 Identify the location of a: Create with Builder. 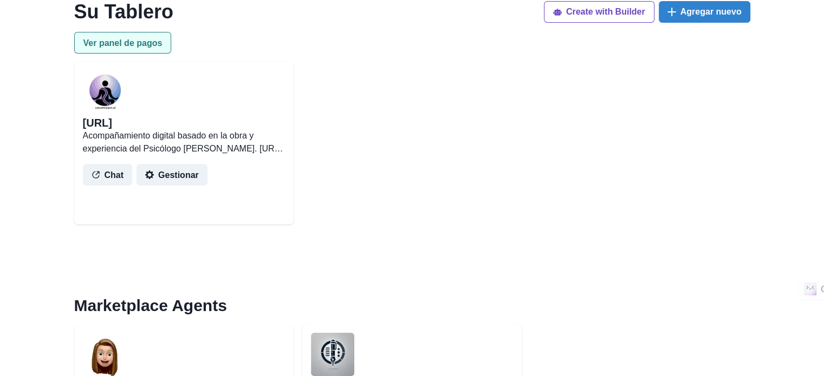
(599, 12).